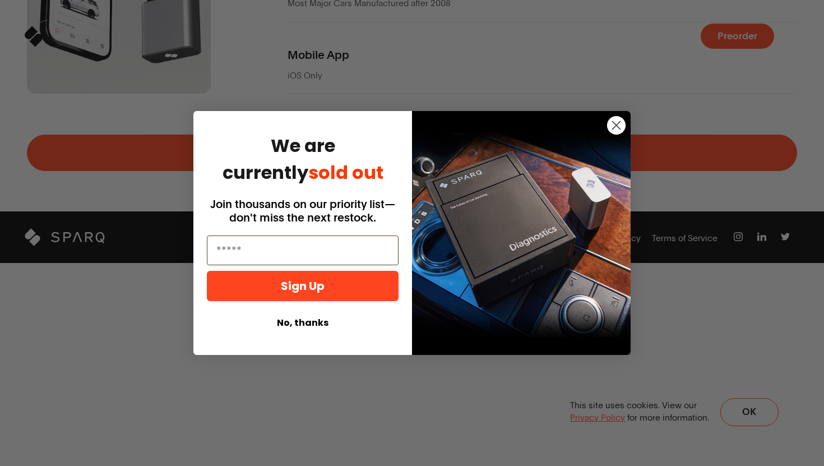 This screenshot has width=824, height=466. What do you see at coordinates (303, 323) in the screenshot?
I see `button: No, thanks` at bounding box center [303, 323].